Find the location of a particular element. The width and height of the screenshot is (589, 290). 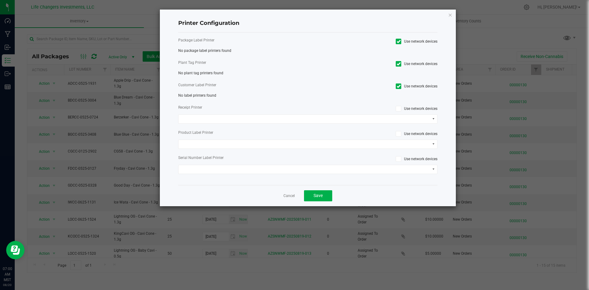

span: Save is located at coordinates (318, 195).